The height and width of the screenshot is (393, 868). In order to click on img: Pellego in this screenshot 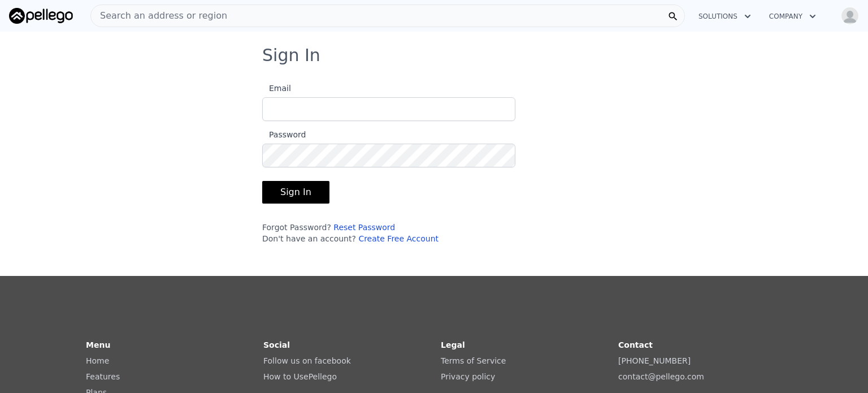, I will do `click(40, 16)`.